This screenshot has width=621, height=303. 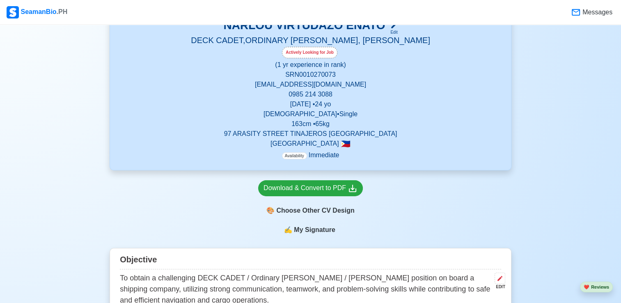 What do you see at coordinates (310, 188) in the screenshot?
I see `div: Download & Convert to PDF` at bounding box center [310, 188].